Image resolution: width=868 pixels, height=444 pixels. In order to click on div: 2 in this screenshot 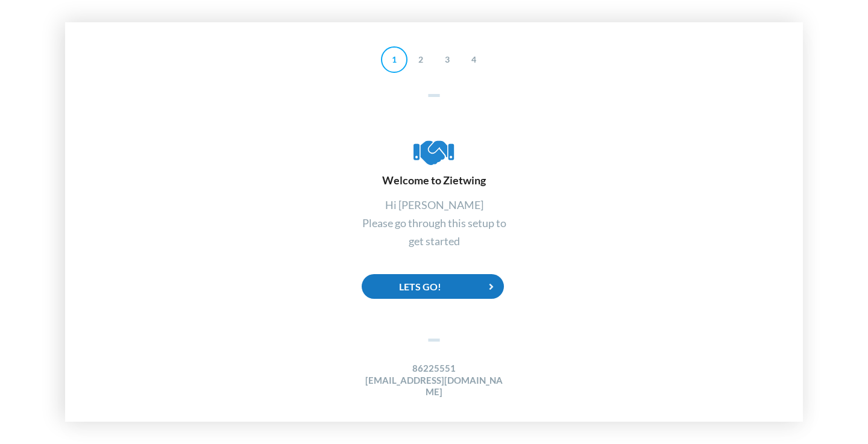, I will do `click(421, 59)`.